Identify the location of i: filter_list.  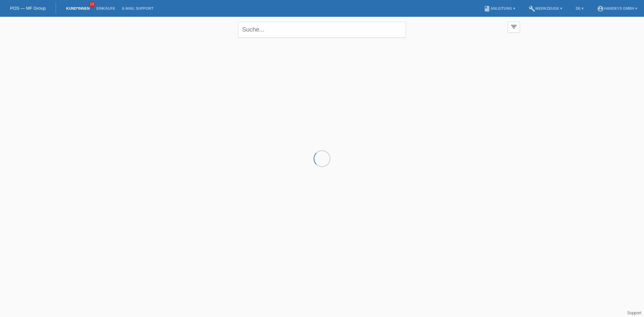
(514, 27).